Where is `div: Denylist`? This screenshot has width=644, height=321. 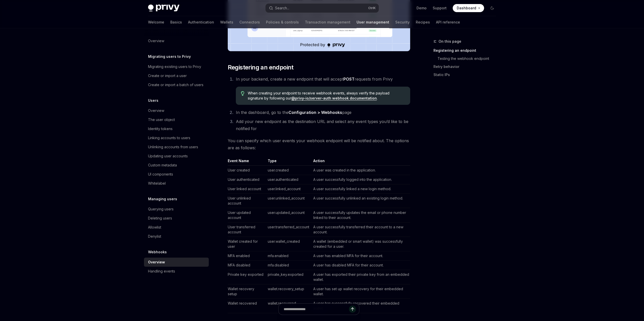
div: Denylist is located at coordinates (155, 237).